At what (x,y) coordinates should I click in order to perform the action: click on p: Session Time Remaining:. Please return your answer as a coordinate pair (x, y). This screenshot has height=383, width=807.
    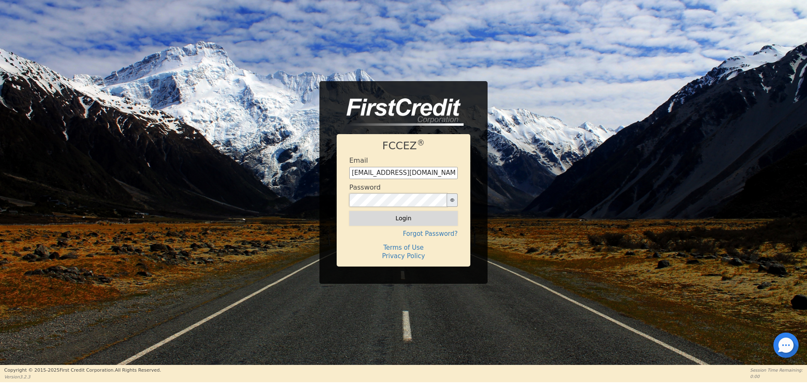
    Looking at the image, I should click on (776, 370).